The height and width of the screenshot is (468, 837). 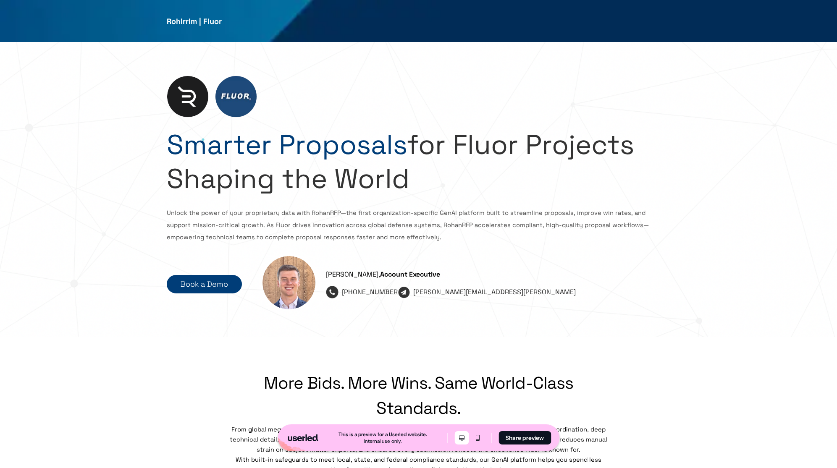 What do you see at coordinates (400, 162) in the screenshot?
I see `span: for Fluor Projects Shaping the World` at bounding box center [400, 162].